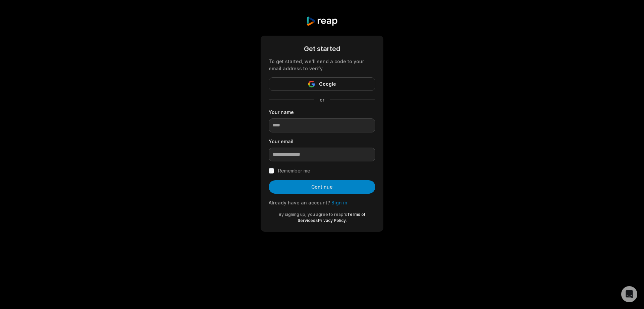 This screenshot has height=309, width=644. Describe the element at coordinates (322, 187) in the screenshot. I see `button: Continue` at that location.